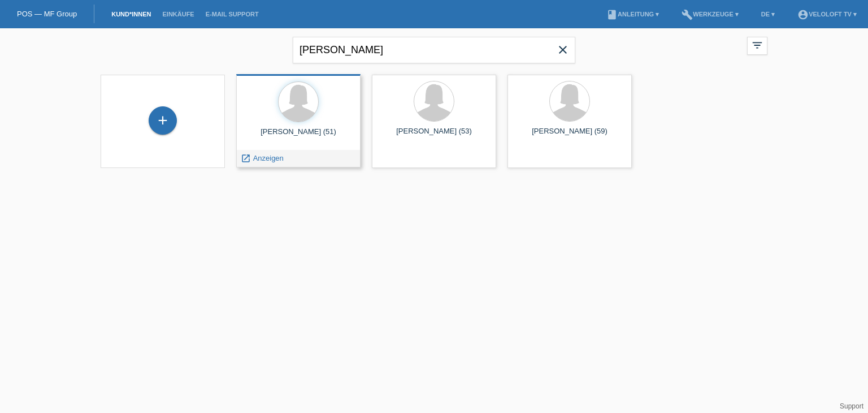  I want to click on i: launch, so click(246, 159).